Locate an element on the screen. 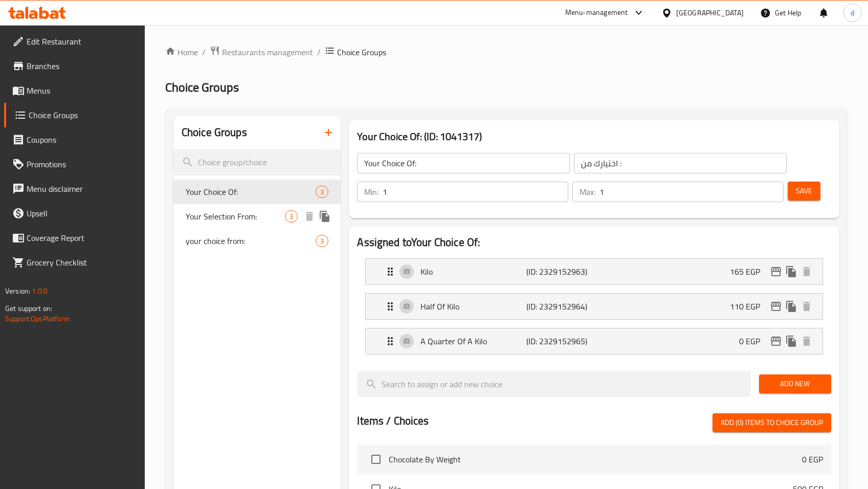 The height and width of the screenshot is (489, 868). span: Chocolate By Weight is located at coordinates (596, 459).